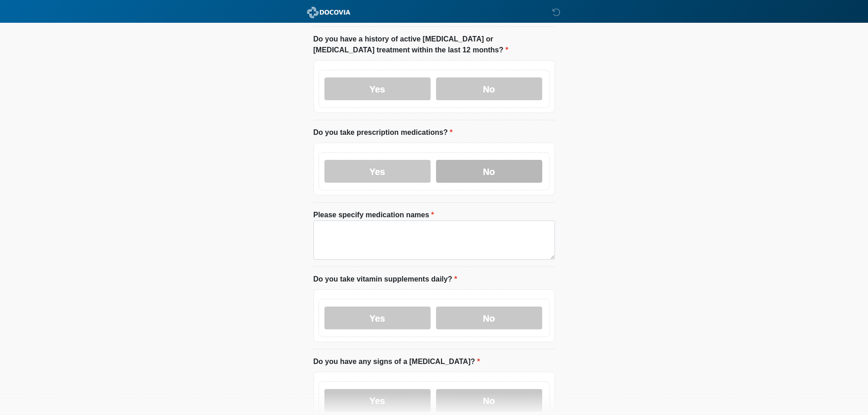 This screenshot has width=868, height=415. I want to click on label: Please specify medication names, so click(374, 215).